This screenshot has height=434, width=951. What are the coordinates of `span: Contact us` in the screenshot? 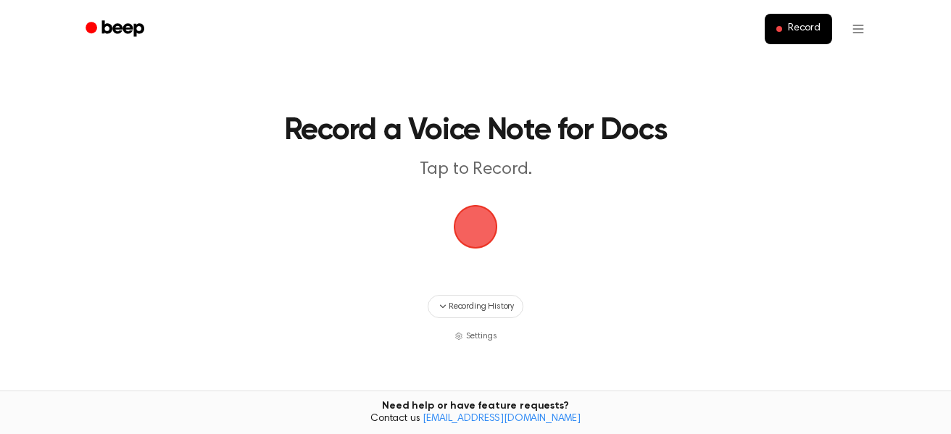 It's located at (475, 420).